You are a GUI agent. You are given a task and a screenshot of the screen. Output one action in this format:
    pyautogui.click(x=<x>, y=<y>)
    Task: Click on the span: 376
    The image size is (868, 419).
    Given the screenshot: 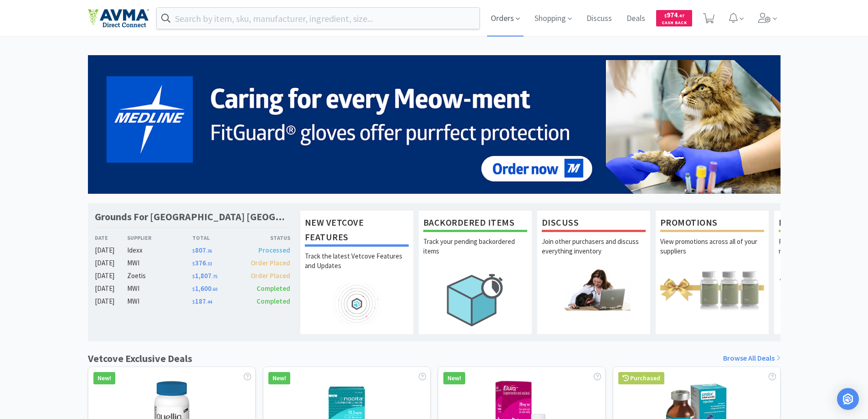 What is the action you would take?
    pyautogui.click(x=202, y=262)
    